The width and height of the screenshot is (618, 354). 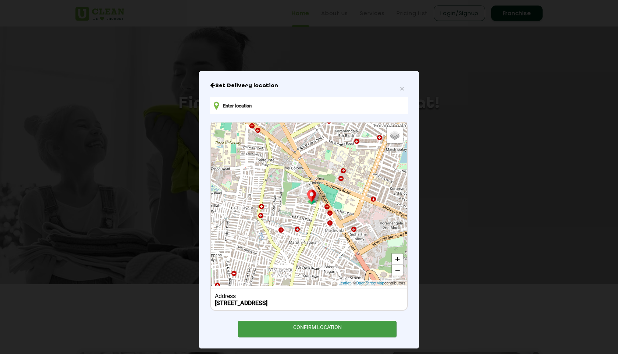 What do you see at coordinates (345, 283) in the screenshot?
I see `a: Leaflet` at bounding box center [345, 283].